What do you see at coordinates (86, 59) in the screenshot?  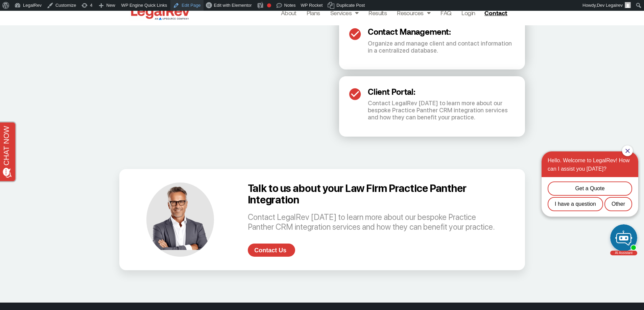 I see `div: Other` at bounding box center [86, 59].